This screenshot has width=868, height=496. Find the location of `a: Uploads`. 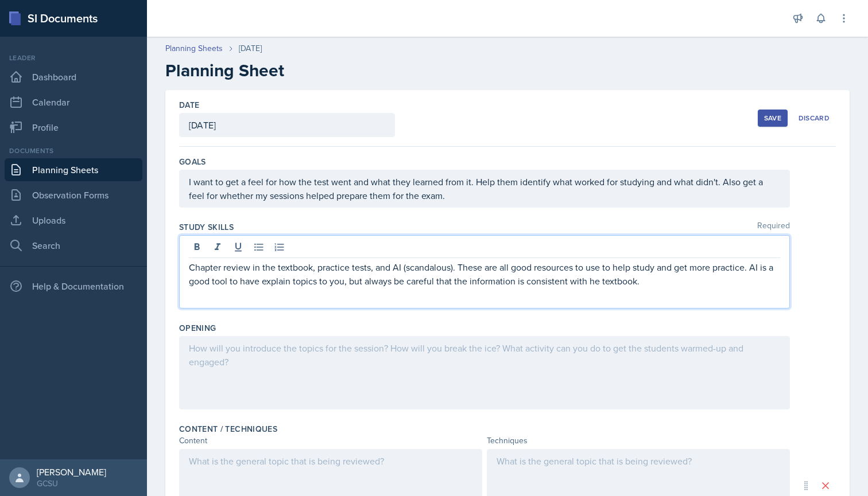

a: Uploads is located at coordinates (74, 220).